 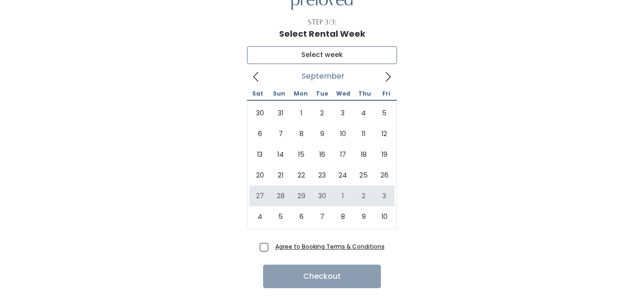 I want to click on span: Wed, so click(x=343, y=94).